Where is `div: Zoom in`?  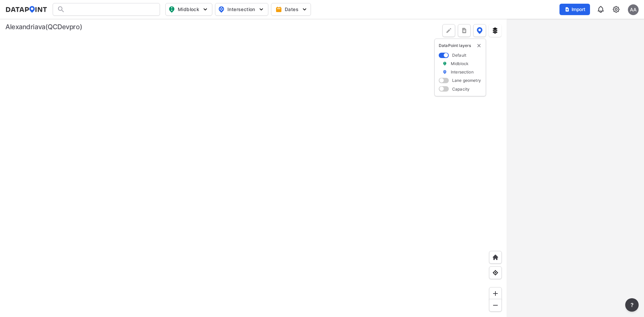 div: Zoom in is located at coordinates (495, 294).